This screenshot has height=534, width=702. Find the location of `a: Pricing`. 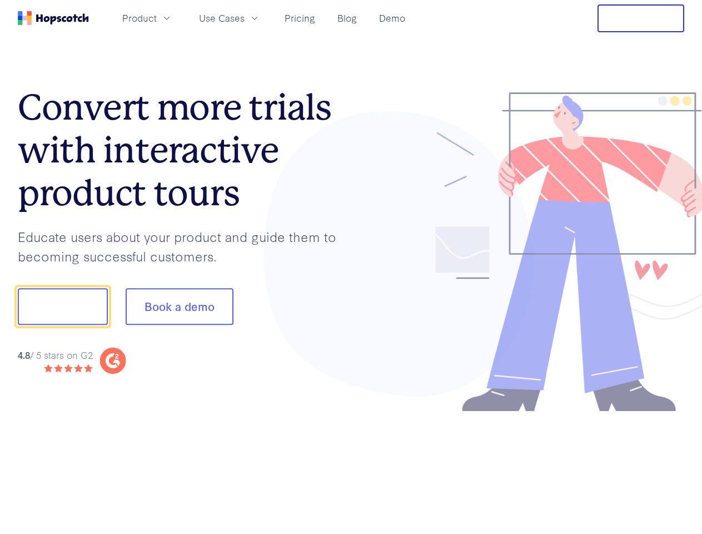

a: Pricing is located at coordinates (300, 18).